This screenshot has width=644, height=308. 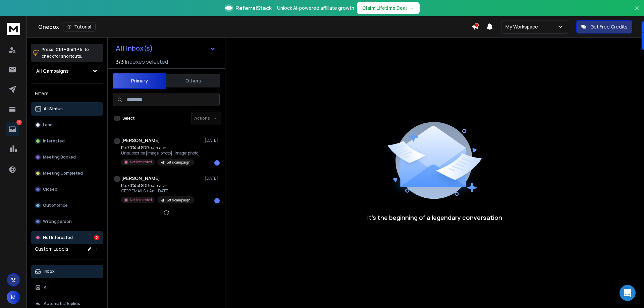 I want to click on span: 3 / 3, so click(x=120, y=62).